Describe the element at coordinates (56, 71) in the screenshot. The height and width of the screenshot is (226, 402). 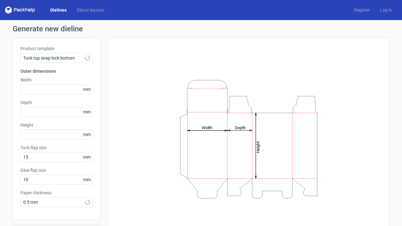
I see `h3: Outer dimensions` at that location.